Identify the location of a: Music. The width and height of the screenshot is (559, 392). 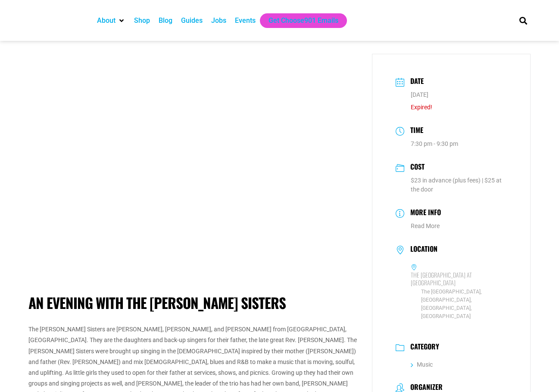
(421, 365).